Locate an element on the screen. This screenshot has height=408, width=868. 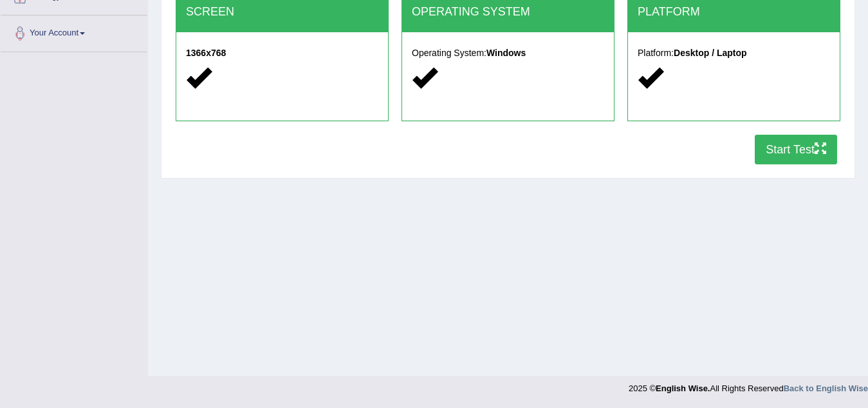
a: Back to English Wise is located at coordinates (826, 388).